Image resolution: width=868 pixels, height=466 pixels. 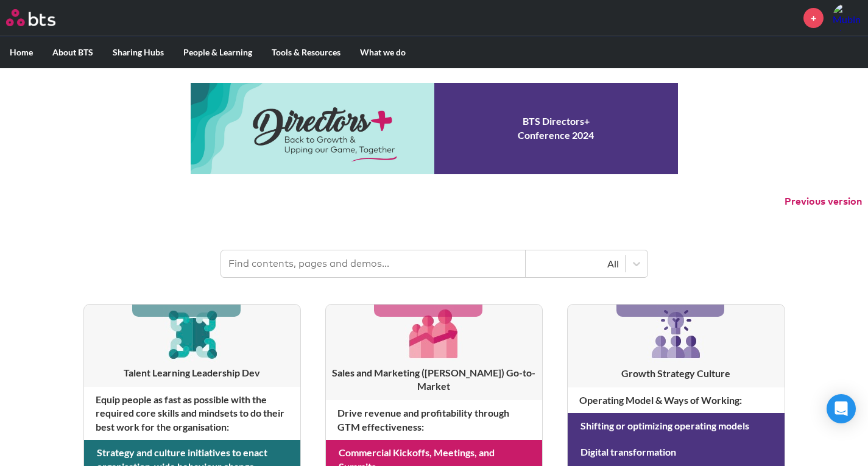 What do you see at coordinates (575, 264) in the screenshot?
I see `div: All` at bounding box center [575, 264].